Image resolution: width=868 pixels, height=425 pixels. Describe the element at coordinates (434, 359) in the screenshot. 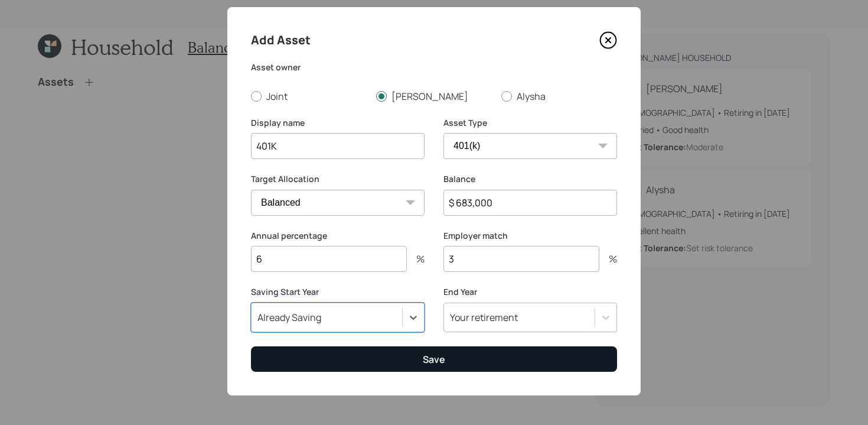

I see `div: Save` at that location.